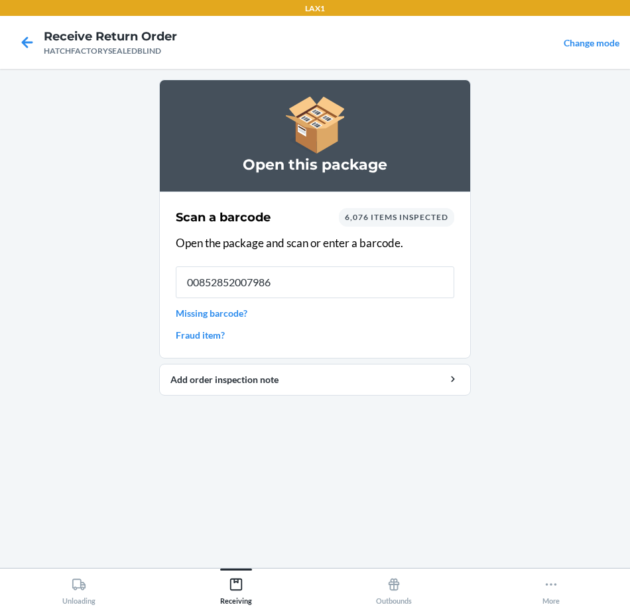 Image resolution: width=630 pixels, height=607 pixels. I want to click on p: LAX1, so click(315, 9).